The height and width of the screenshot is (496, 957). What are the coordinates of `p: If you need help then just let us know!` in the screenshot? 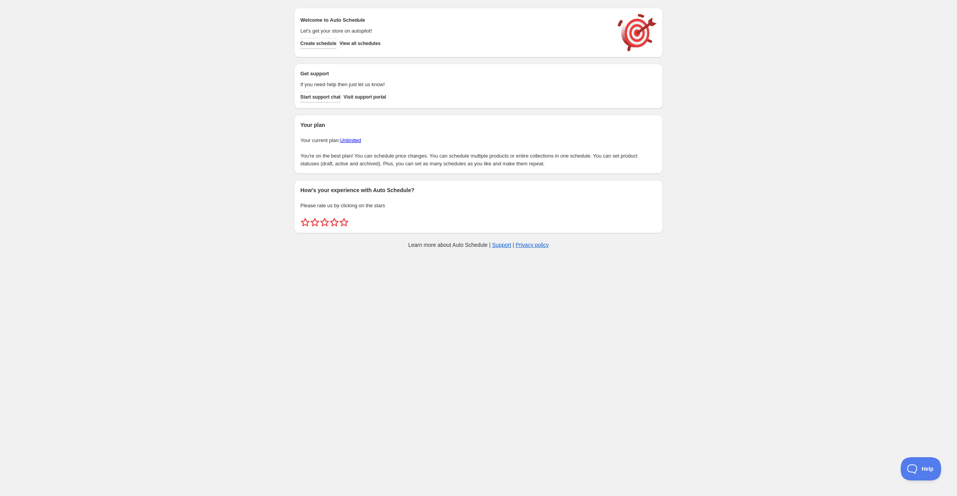 It's located at (455, 85).